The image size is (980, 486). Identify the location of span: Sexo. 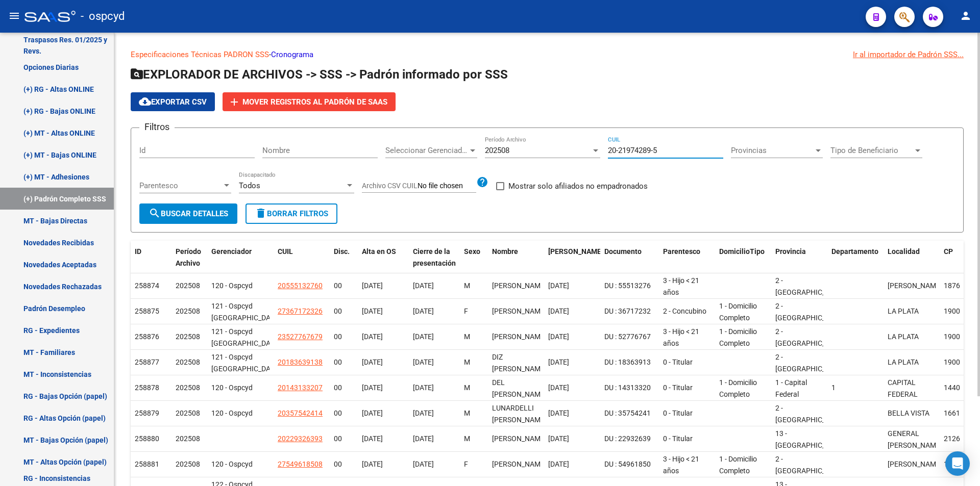
(472, 252).